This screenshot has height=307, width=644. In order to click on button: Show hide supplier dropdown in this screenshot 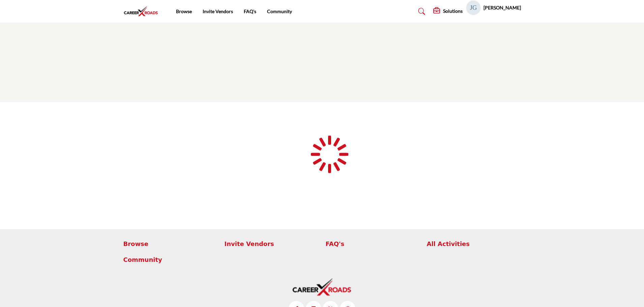, I will do `click(474, 8)`.